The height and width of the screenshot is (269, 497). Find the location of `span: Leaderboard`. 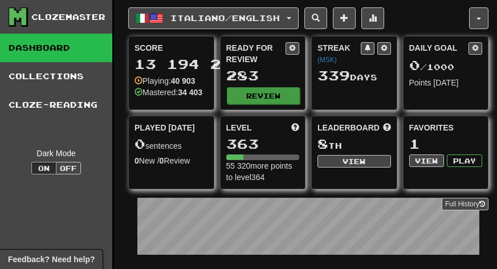

span: Leaderboard is located at coordinates (349, 128).